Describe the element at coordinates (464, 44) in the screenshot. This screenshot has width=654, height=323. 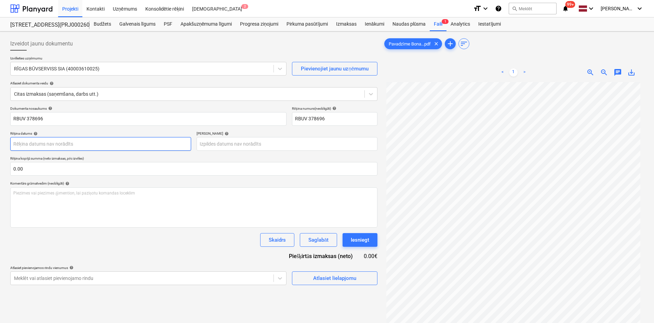
I see `span: sort` at that location.